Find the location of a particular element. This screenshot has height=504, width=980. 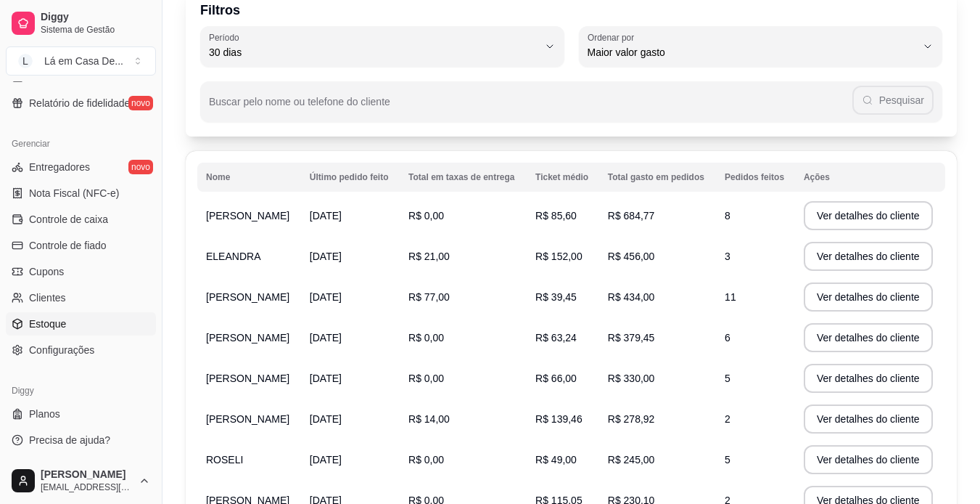

span: 30 dias is located at coordinates (373, 52).